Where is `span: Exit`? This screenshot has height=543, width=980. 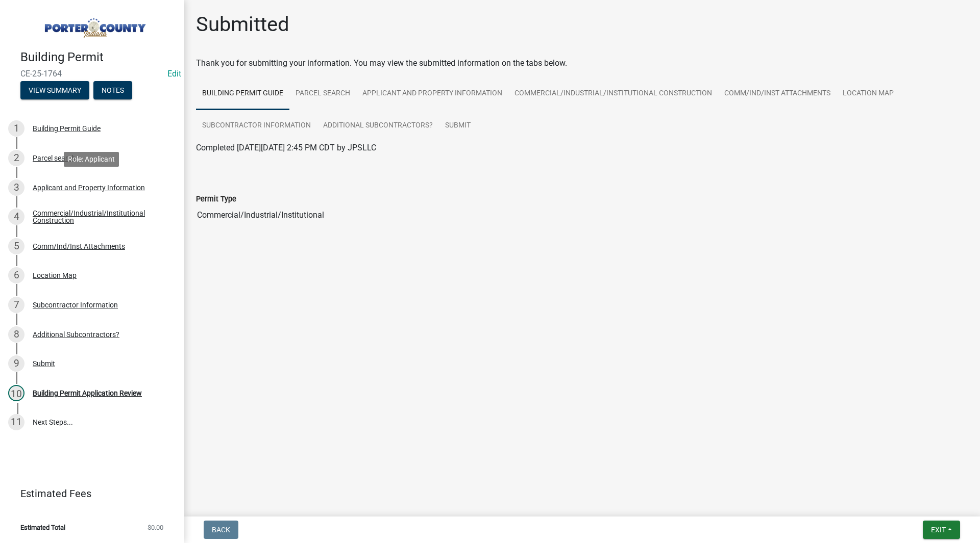 span: Exit is located at coordinates (938, 530).